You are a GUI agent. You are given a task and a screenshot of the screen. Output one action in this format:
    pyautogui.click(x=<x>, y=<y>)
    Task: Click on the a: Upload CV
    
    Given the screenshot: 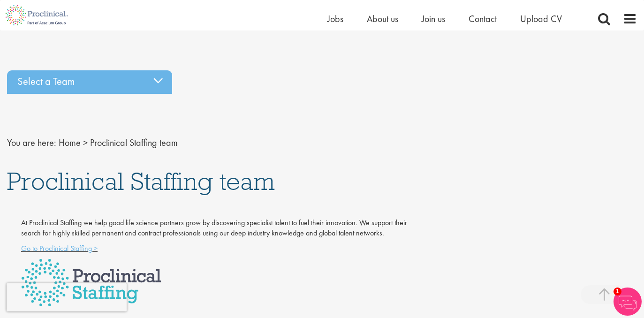 What is the action you would take?
    pyautogui.click(x=541, y=19)
    